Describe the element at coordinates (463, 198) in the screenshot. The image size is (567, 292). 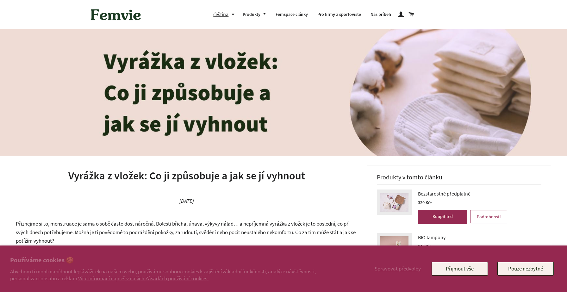
I see `a: Bezstarostné předplatné 320 Kč` at that location.